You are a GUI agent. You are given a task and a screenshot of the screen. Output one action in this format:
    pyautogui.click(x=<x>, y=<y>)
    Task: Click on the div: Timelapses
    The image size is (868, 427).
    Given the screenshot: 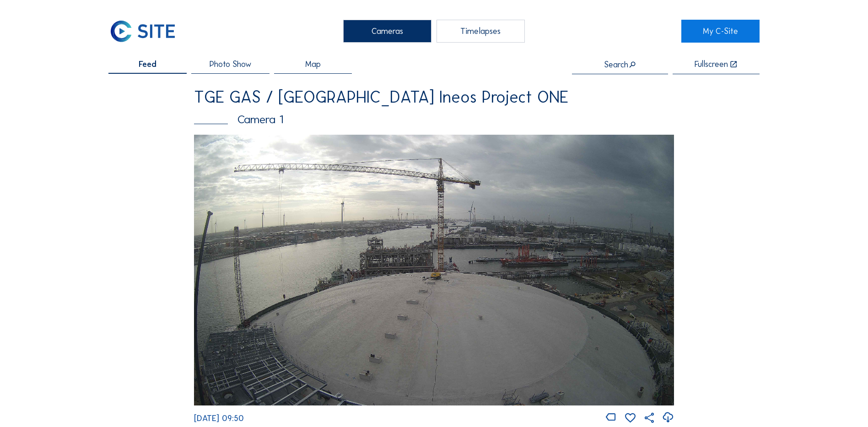 What is the action you would take?
    pyautogui.click(x=480, y=31)
    